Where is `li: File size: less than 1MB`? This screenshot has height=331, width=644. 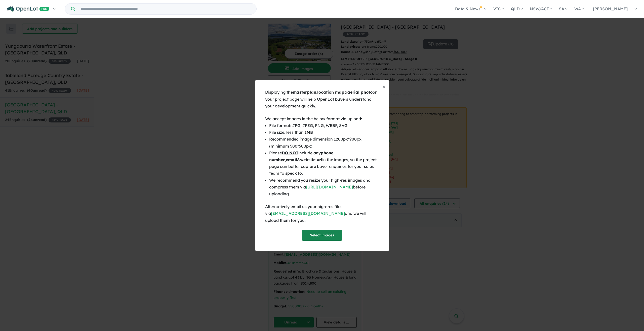
li: File size: less than 1MB is located at coordinates (324, 132).